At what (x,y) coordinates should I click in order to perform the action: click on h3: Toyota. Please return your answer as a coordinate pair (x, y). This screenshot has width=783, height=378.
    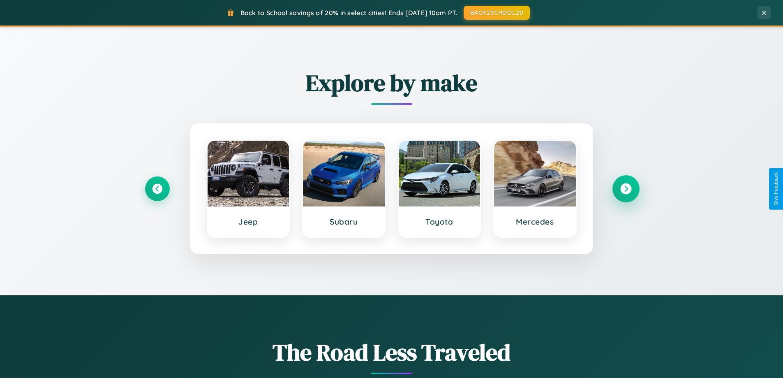
    Looking at the image, I should click on (439, 221).